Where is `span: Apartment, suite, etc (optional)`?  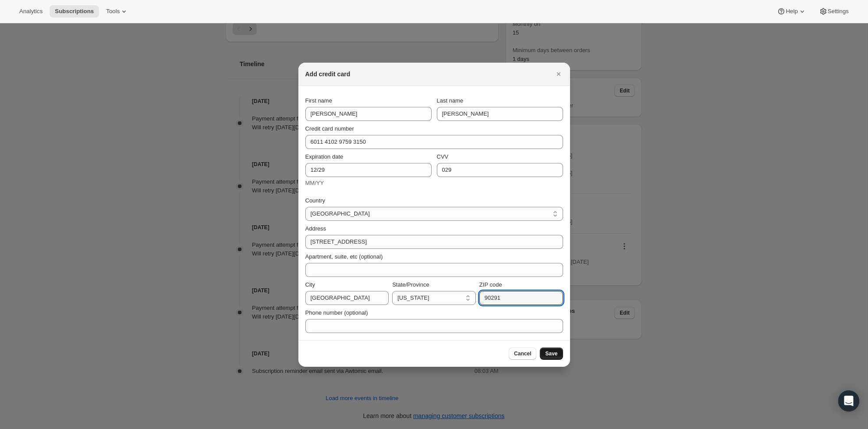 span: Apartment, suite, etc (optional) is located at coordinates (344, 256).